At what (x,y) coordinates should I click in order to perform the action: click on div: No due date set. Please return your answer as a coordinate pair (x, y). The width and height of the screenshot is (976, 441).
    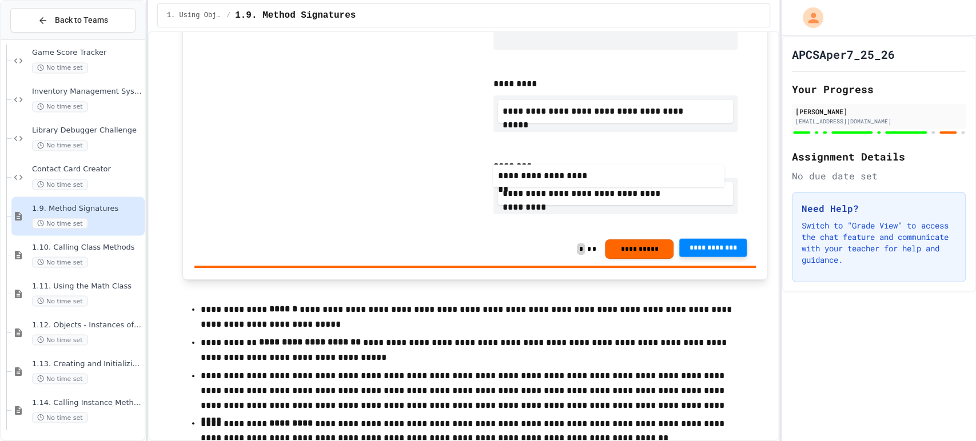
    Looking at the image, I should click on (879, 176).